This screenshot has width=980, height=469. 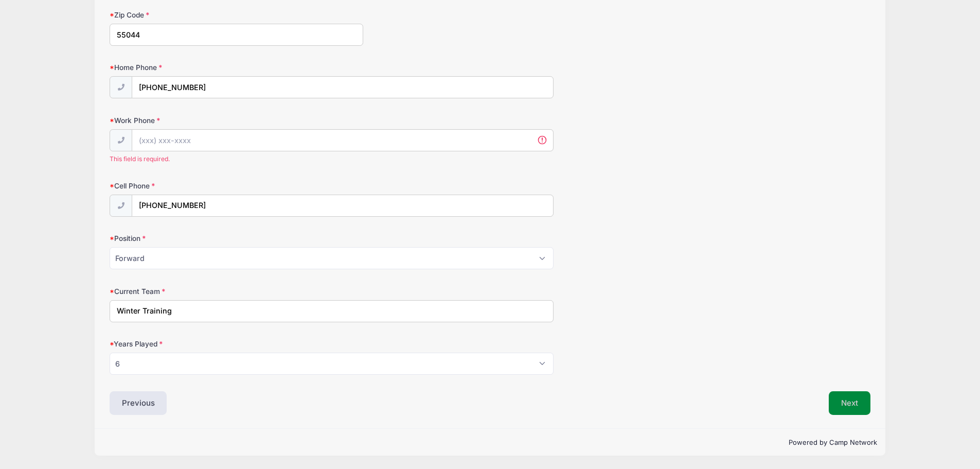 What do you see at coordinates (236, 67) in the screenshot?
I see `label: Home Phone` at bounding box center [236, 67].